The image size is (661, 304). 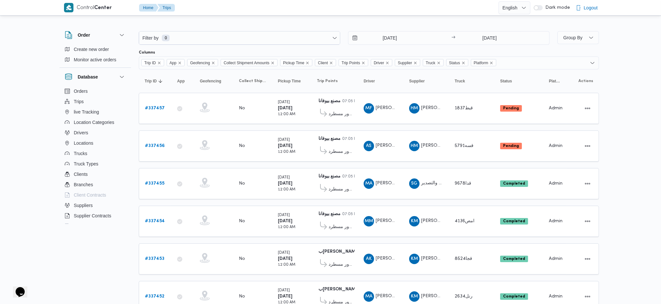 I want to click on button: Locations, so click(x=95, y=143).